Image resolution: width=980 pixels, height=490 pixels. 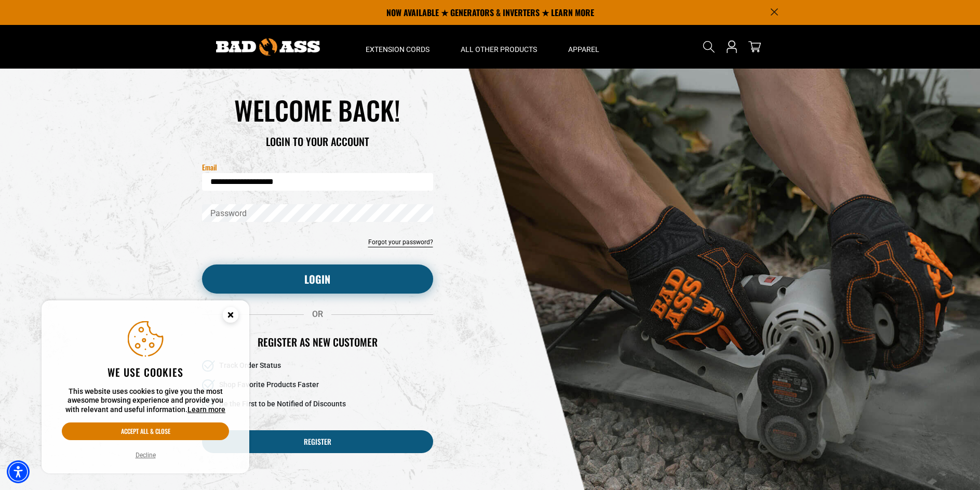 What do you see at coordinates (145, 372) in the screenshot?
I see `h2: We use cookies` at bounding box center [145, 372].